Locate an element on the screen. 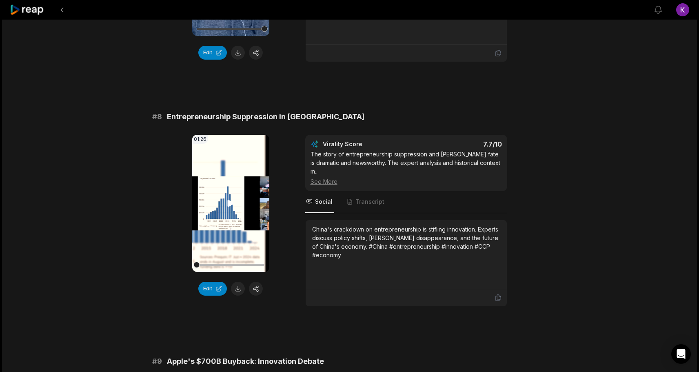 The height and width of the screenshot is (372, 699). div: China's crackdown on entrepreneurship is stifling innovation. Experts discuss policy shifts, [PER... is located at coordinates (406, 242).